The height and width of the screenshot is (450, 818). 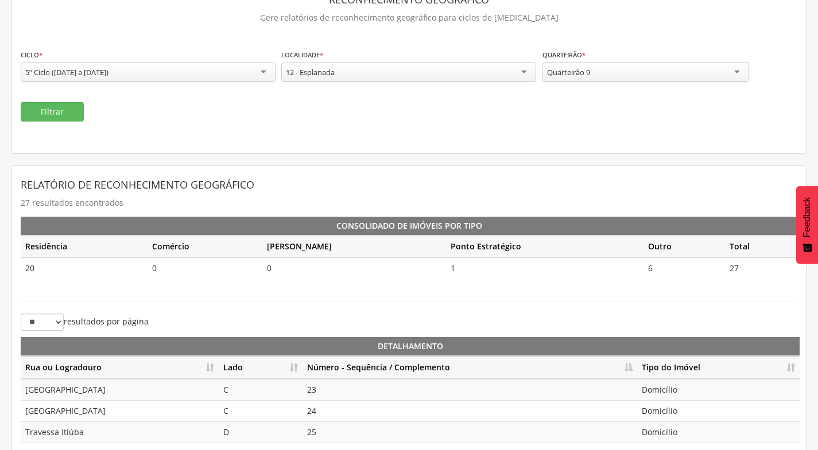 What do you see at coordinates (564, 55) in the screenshot?
I see `label: Quarteirão` at bounding box center [564, 55].